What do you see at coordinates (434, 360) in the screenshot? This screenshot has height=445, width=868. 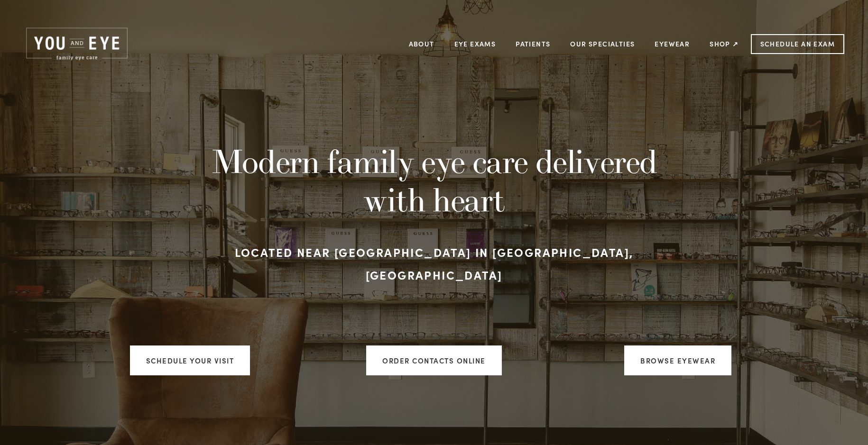 I see `a: ORDER CONTACTS ONLINE` at bounding box center [434, 360].